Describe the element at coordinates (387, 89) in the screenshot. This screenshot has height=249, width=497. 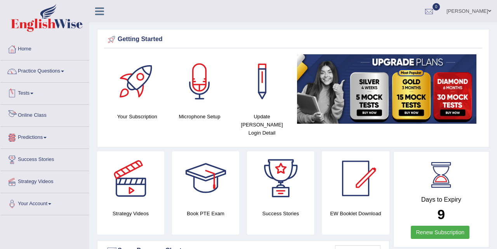
I see `img: small5.jpg` at that location.